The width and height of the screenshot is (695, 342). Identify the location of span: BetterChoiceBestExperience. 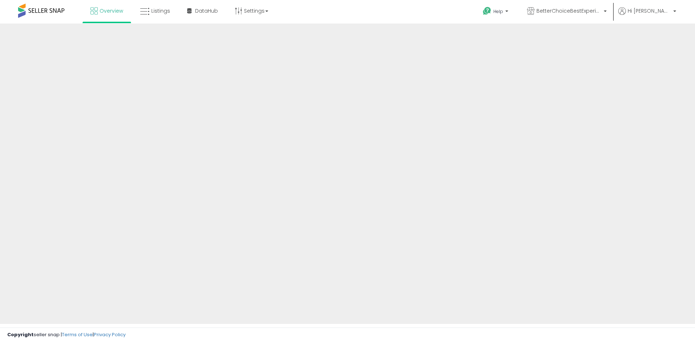
(569, 11).